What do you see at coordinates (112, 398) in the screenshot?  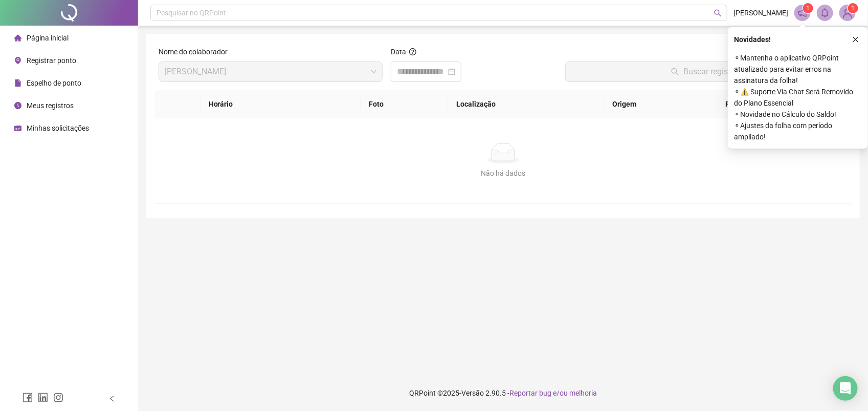 I see `span: left` at bounding box center [112, 398].